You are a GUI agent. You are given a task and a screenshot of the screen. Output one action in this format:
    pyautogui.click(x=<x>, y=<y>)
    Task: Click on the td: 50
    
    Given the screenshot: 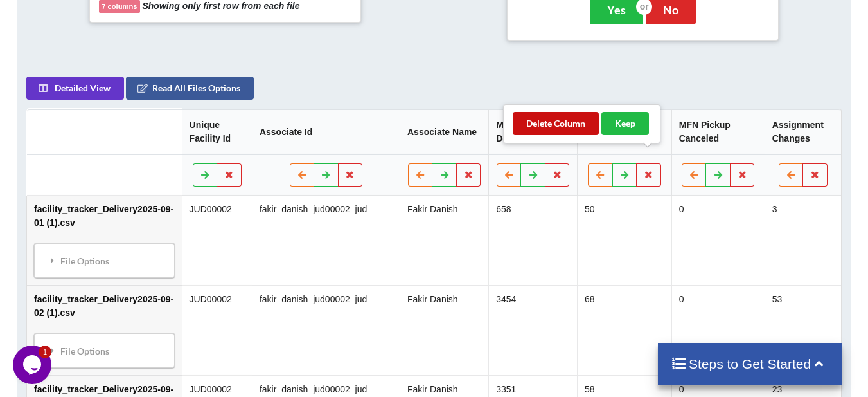 What is the action you would take?
    pyautogui.click(x=625, y=240)
    